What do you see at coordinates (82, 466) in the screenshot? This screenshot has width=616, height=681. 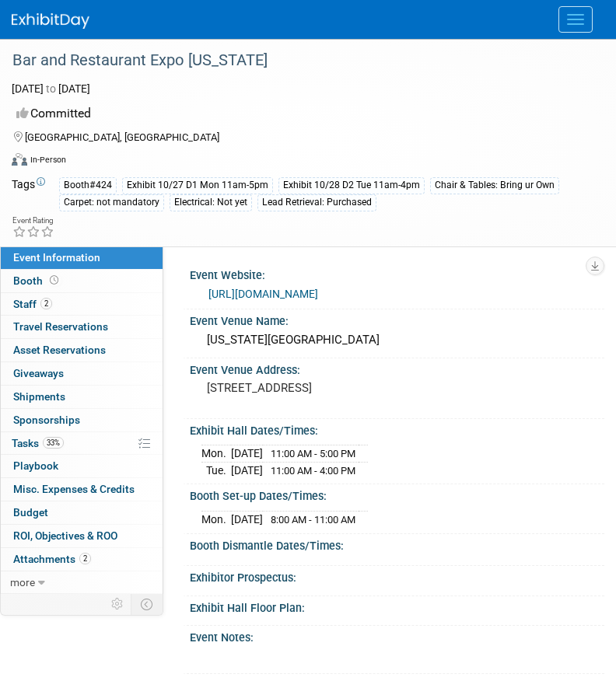 I see `a: Playbook` at bounding box center [82, 466].